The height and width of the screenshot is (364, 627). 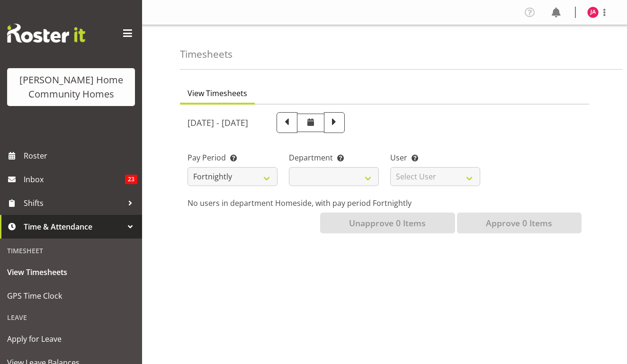 What do you see at coordinates (80, 156) in the screenshot?
I see `span: Roster` at bounding box center [80, 156].